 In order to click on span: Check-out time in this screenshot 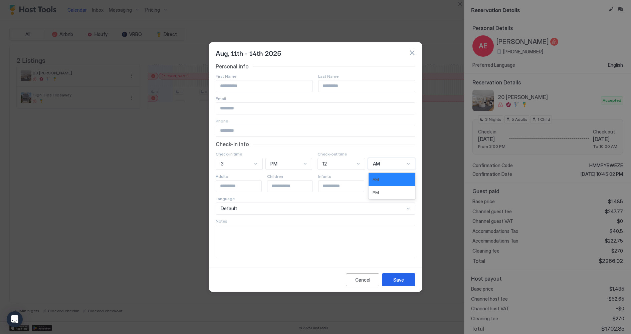, I will do `click(332, 154)`.